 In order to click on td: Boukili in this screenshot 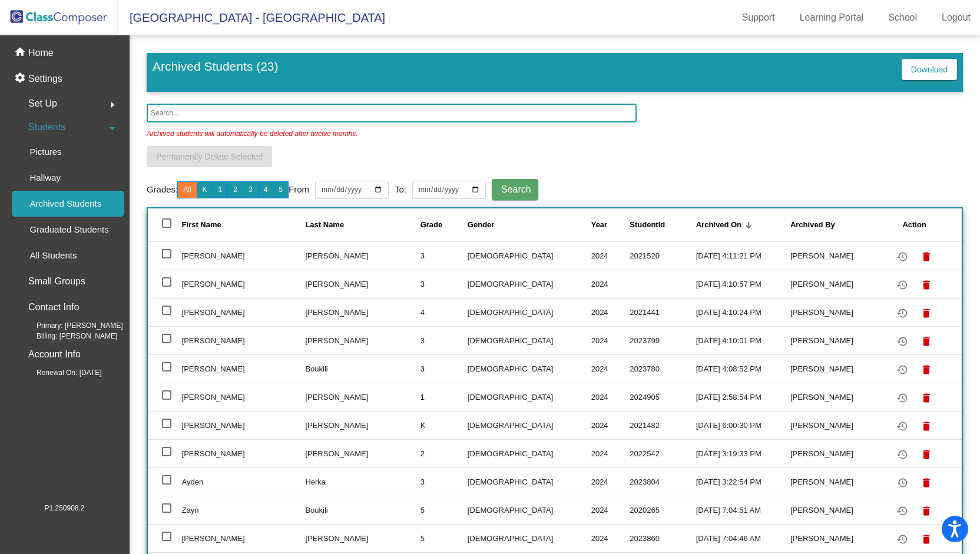, I will do `click(362, 369)`.